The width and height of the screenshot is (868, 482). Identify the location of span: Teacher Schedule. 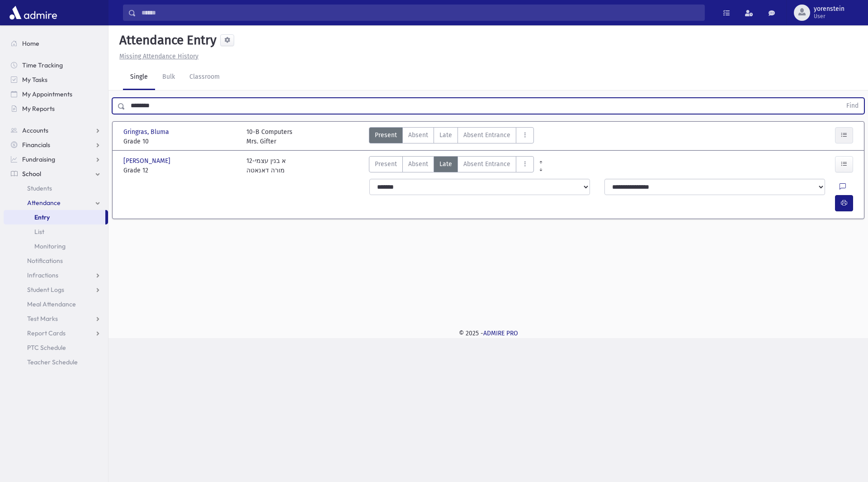
(53, 362).